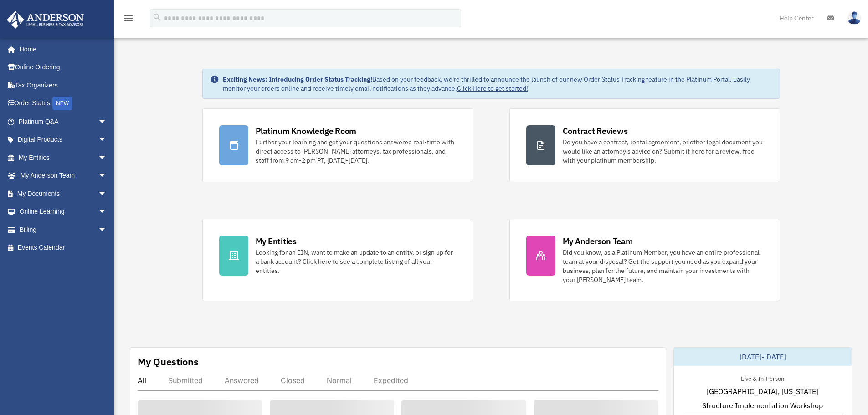 Image resolution: width=868 pixels, height=415 pixels. I want to click on span: Structure Implementation Workshop, so click(762, 405).